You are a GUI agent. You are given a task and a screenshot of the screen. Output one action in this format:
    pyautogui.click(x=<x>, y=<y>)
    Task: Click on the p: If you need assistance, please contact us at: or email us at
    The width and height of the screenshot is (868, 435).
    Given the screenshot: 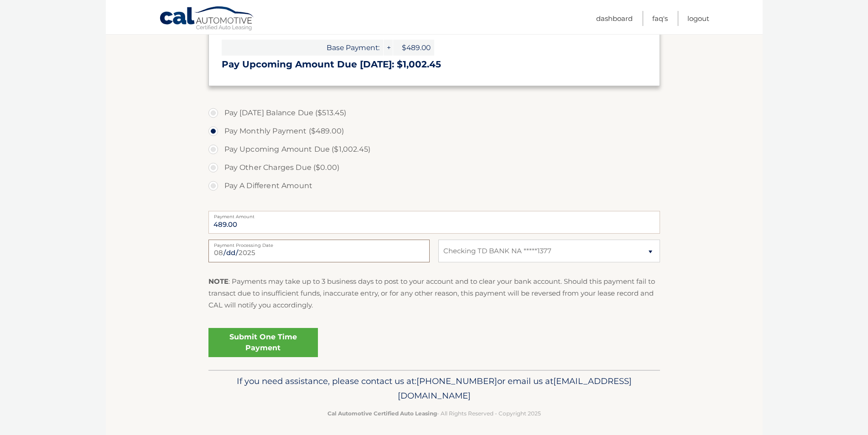 What is the action you would take?
    pyautogui.click(x=434, y=389)
    